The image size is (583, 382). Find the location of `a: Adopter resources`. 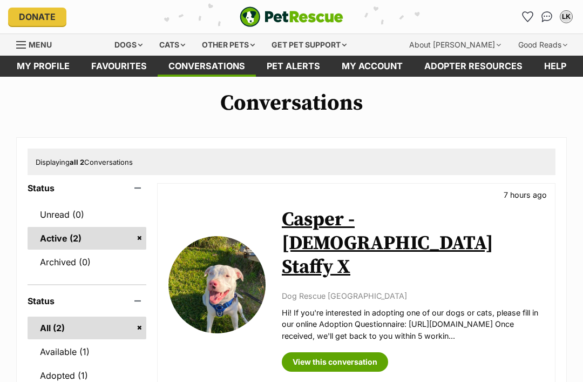

a: Adopter resources is located at coordinates (473, 66).